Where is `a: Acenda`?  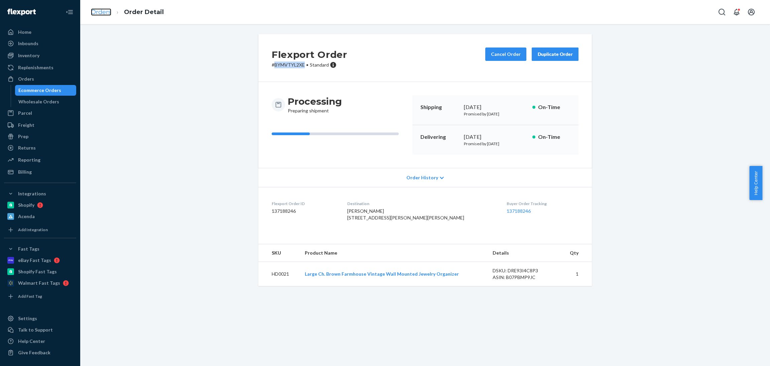 a: Acenda is located at coordinates (40, 216).